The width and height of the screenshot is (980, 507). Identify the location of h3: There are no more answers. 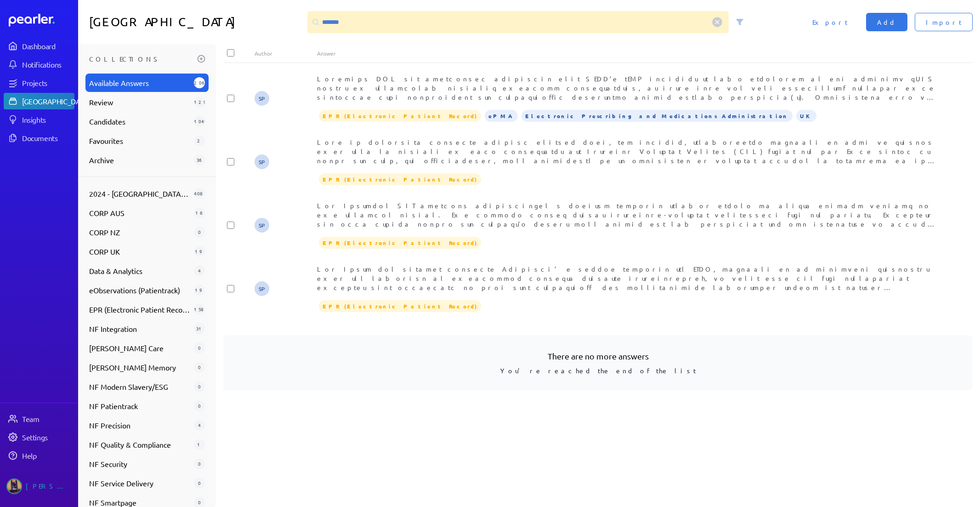
(597, 356).